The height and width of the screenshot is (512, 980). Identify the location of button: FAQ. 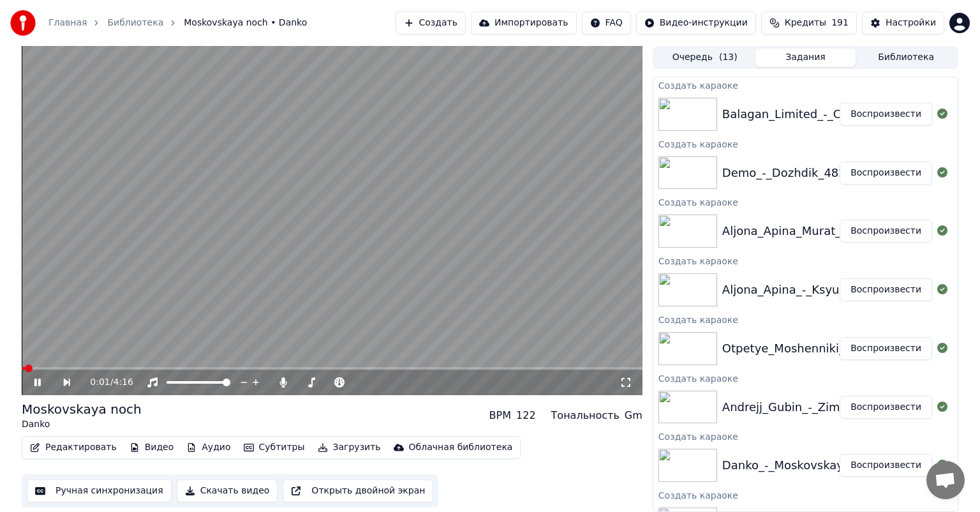
(606, 23).